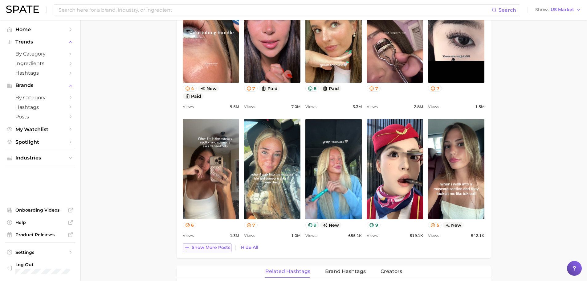  I want to click on span: 655.1k, so click(355, 236).